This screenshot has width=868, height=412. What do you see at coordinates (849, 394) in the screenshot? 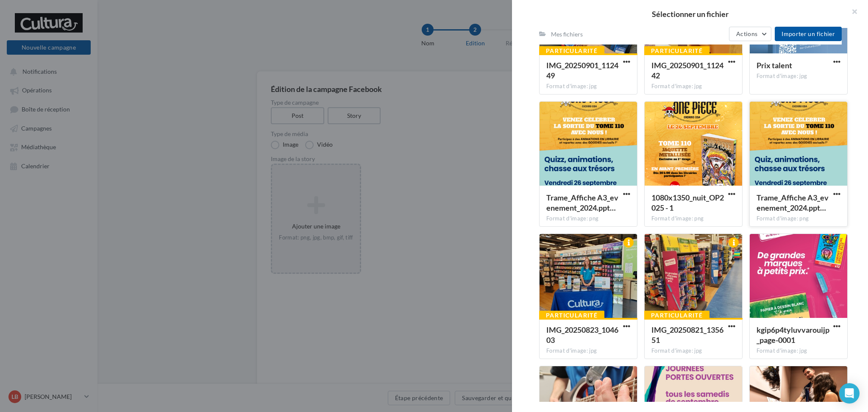
I see `div: Open Intercom Messenger` at bounding box center [849, 394].